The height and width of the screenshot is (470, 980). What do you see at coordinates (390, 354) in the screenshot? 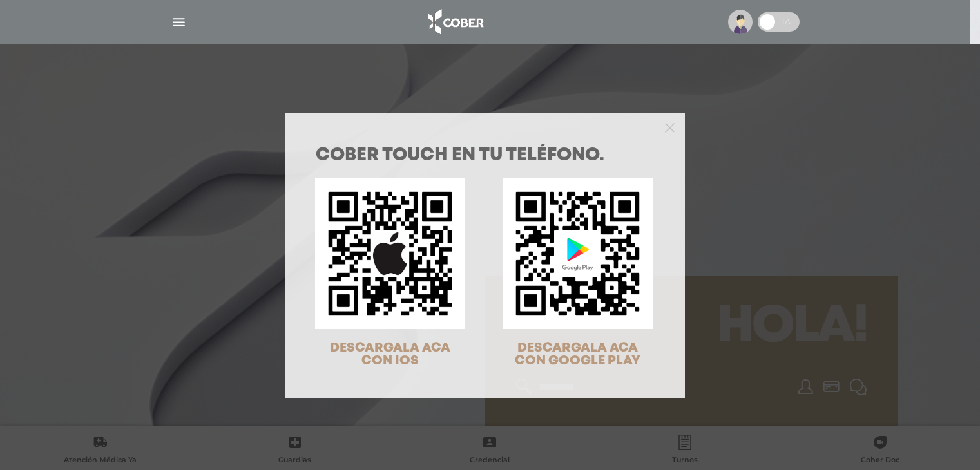
I see `span: DESCARGALA ACA CON IOS` at bounding box center [390, 354].